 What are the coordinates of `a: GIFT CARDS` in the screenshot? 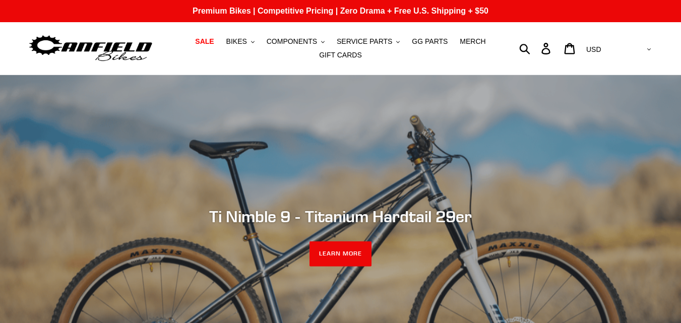 It's located at (340, 55).